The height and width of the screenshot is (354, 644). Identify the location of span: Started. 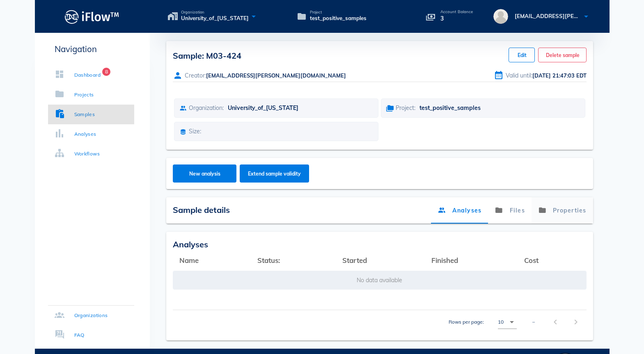
(354, 260).